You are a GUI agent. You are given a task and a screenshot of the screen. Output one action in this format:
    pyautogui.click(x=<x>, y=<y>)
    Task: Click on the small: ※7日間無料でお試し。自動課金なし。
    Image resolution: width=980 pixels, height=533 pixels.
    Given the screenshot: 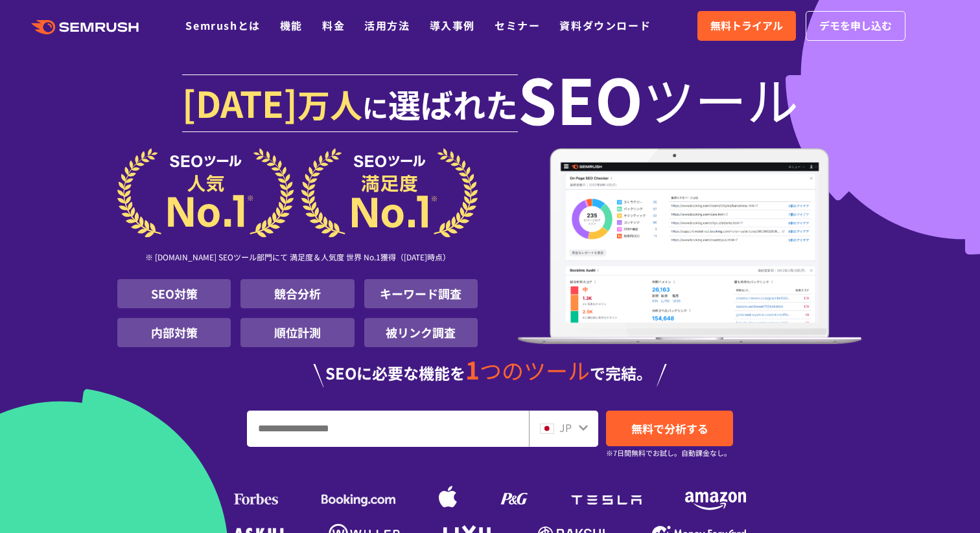 What is the action you would take?
    pyautogui.click(x=668, y=453)
    